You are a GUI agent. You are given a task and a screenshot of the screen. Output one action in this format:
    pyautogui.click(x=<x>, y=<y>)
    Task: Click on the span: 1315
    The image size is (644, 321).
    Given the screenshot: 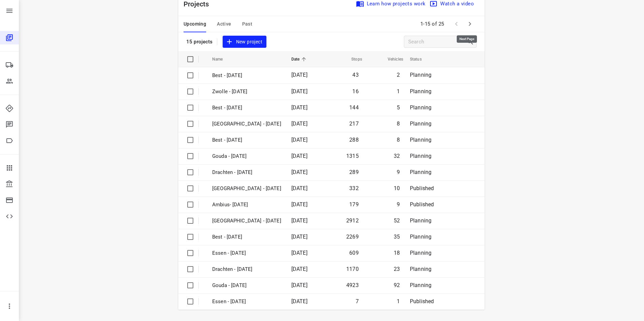 What is the action you would take?
    pyautogui.click(x=352, y=156)
    